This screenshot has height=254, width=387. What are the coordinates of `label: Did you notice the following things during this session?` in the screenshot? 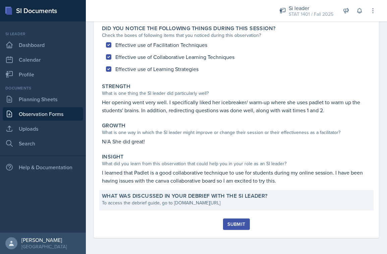 It's located at (188, 28).